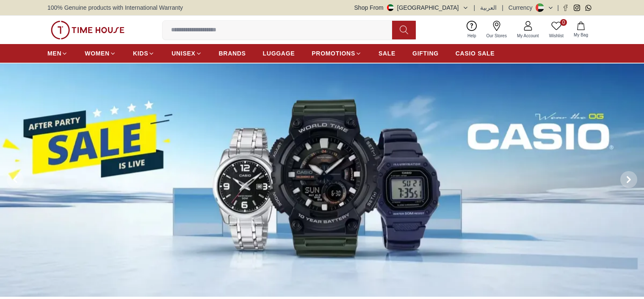  Describe the element at coordinates (391, 7) in the screenshot. I see `img: United Arab Emirates` at that location.